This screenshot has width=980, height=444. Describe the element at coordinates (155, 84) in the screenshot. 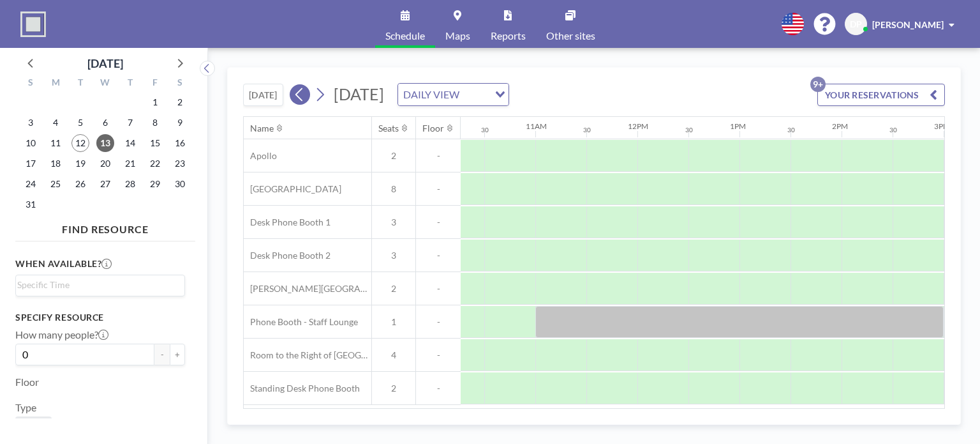

I see `div: F` at that location.